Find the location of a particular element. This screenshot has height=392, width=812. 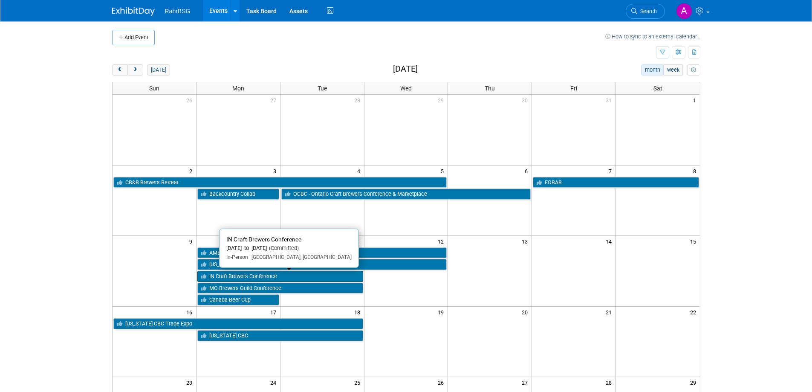

a: MO Brewers Guild Conference is located at coordinates (280, 288).